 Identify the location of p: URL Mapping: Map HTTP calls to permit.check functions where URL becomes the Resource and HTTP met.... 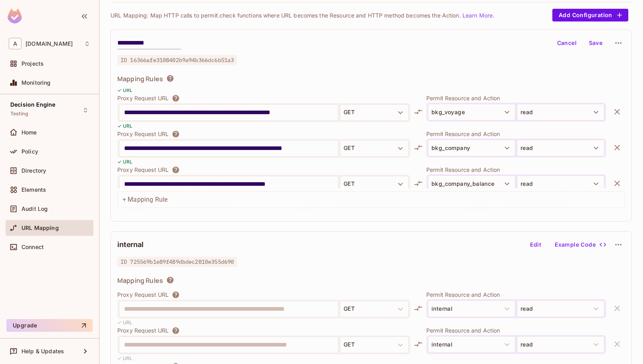
(303, 15).